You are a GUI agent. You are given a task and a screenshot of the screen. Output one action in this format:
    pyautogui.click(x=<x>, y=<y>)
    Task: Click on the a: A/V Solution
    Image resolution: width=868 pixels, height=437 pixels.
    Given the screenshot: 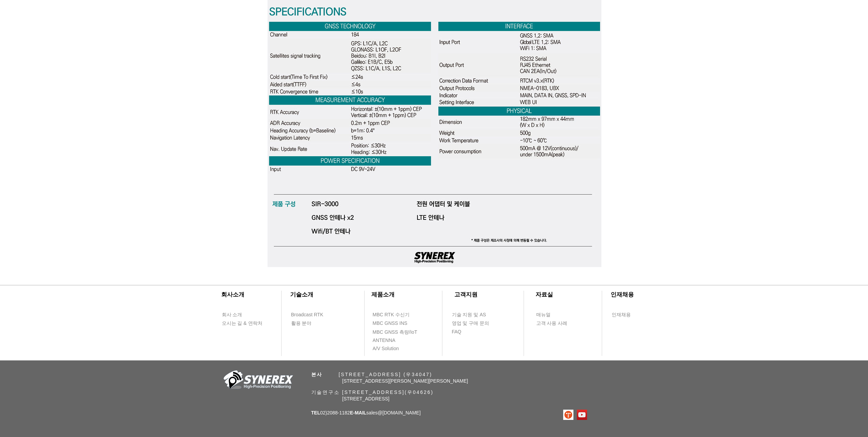 What is the action you would take?
    pyautogui.click(x=392, y=348)
    